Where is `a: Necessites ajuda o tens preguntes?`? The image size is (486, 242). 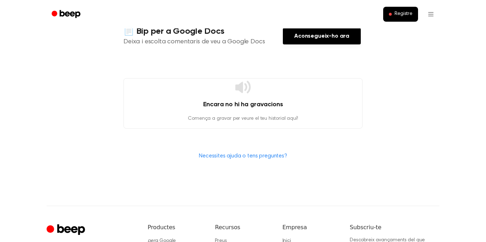 a: Necessites ajuda o tens preguntes? is located at coordinates (243, 156).